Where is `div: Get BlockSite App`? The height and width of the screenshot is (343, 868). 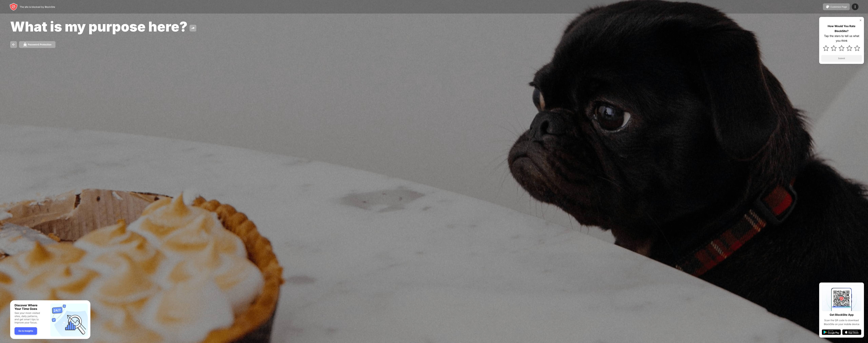 div: Get BlockSite App is located at coordinates (842, 315).